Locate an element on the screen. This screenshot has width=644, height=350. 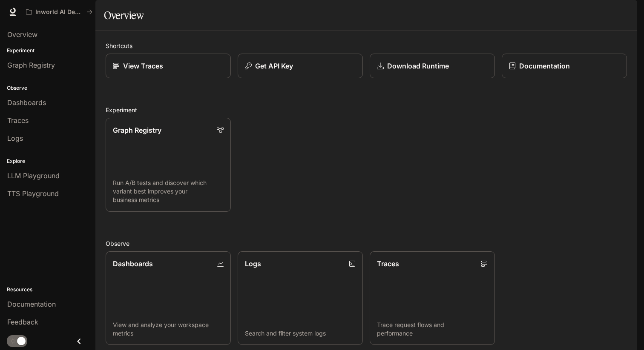
p: Logs is located at coordinates (253, 264).